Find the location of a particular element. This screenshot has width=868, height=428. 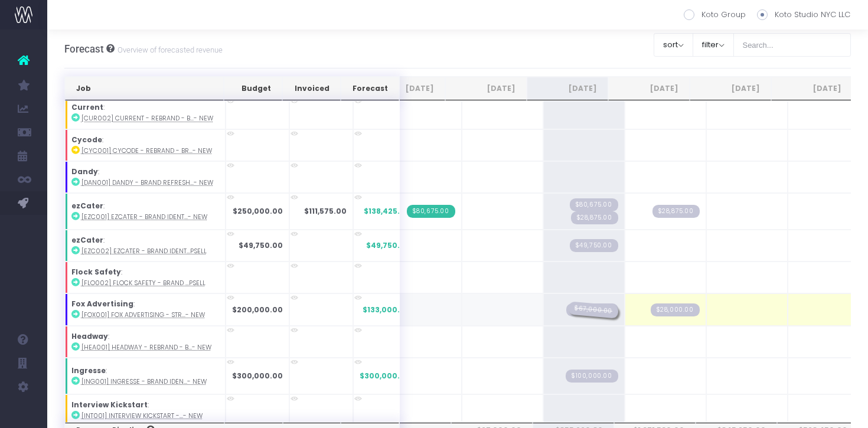

button: filter is located at coordinates (713, 45).